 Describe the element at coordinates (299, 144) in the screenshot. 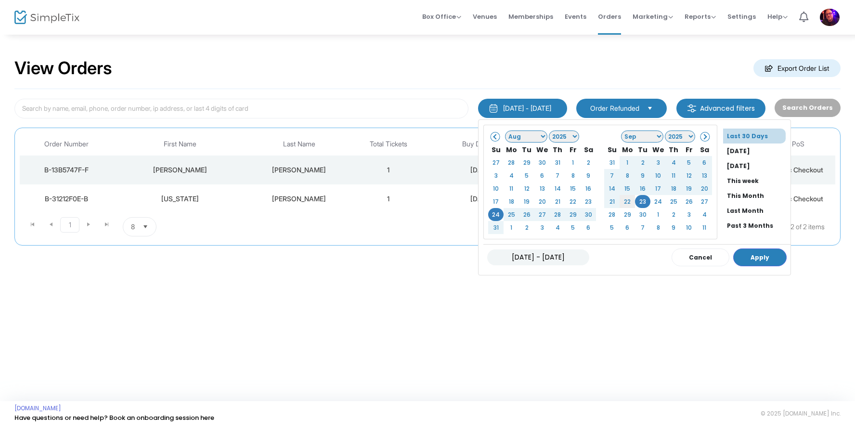

I see `span: Last Name` at that location.